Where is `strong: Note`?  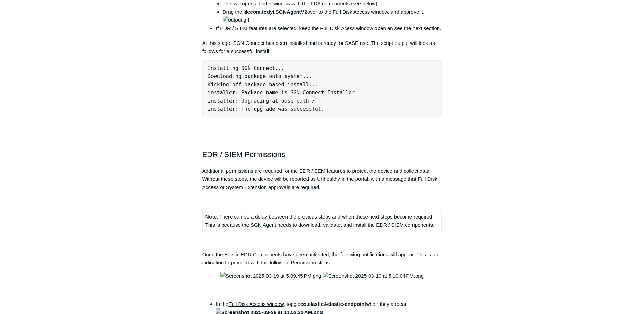
strong: Note is located at coordinates (211, 217).